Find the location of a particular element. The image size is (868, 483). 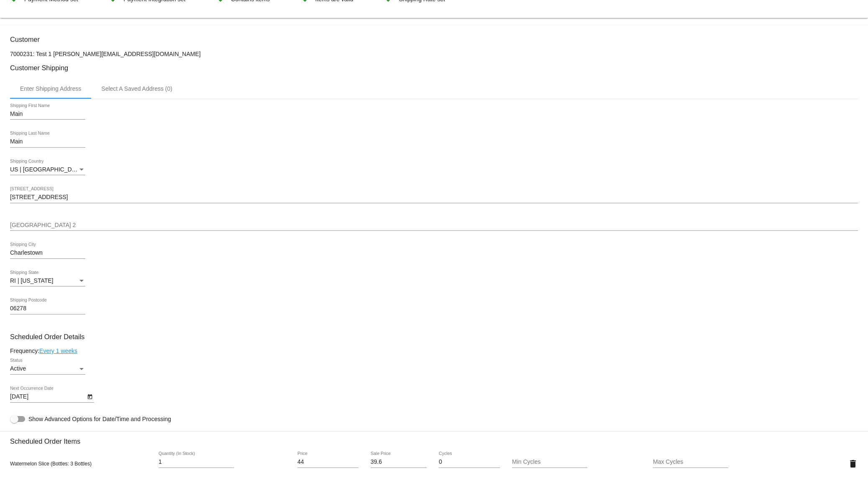

input: Max Cycles is located at coordinates (691, 462).